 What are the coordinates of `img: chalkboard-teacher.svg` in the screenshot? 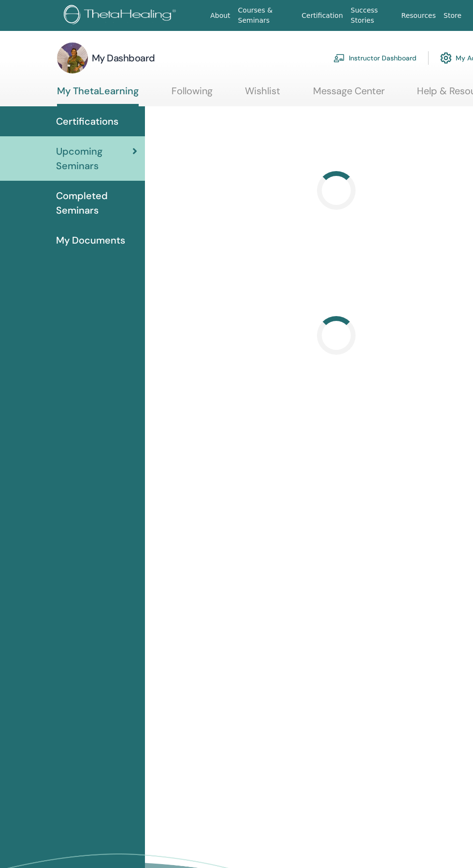 It's located at (339, 58).